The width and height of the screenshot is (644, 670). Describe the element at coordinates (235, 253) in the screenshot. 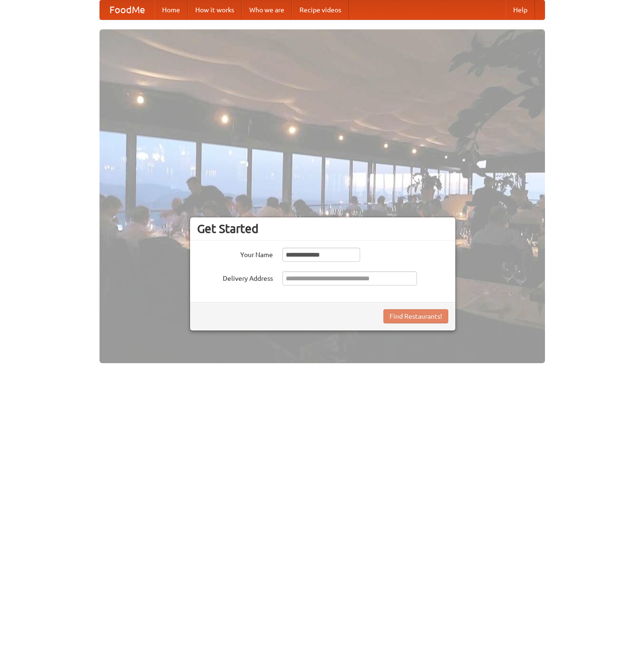

I see `label: Your Name` at that location.